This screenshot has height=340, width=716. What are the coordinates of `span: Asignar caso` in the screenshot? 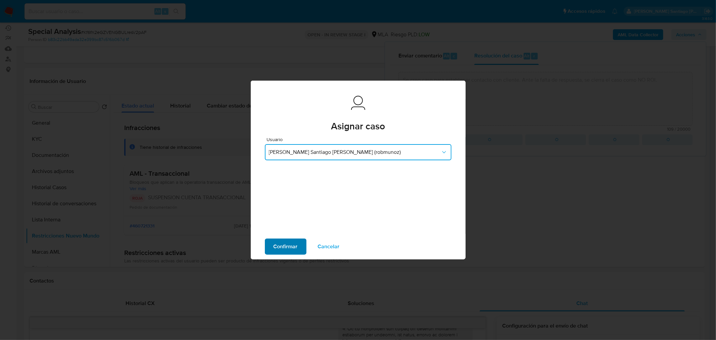 It's located at (358, 126).